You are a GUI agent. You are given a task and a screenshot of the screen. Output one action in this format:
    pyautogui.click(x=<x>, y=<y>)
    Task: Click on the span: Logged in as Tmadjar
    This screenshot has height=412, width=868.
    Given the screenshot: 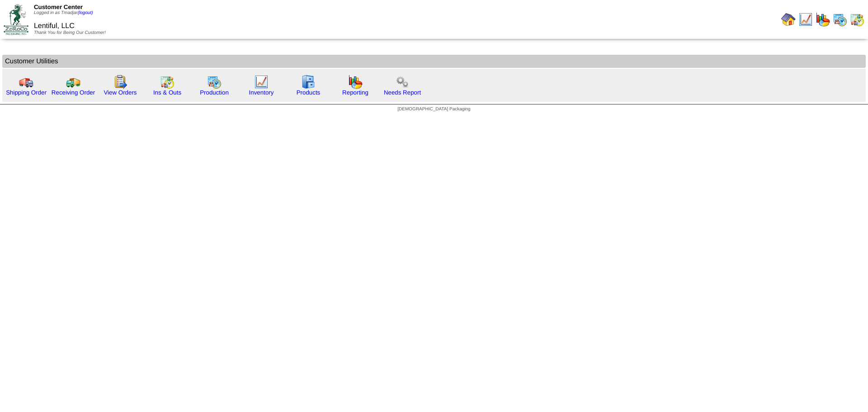 What is the action you would take?
    pyautogui.click(x=63, y=13)
    